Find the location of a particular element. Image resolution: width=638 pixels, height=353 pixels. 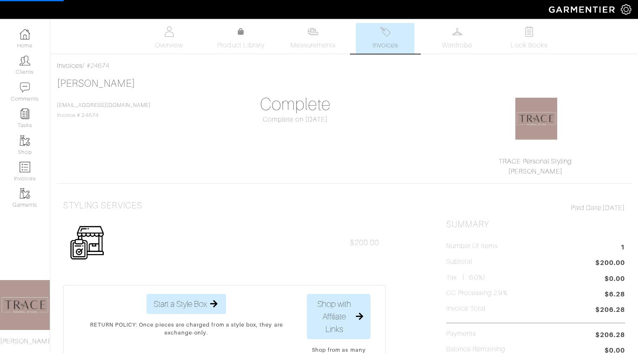

img: reminder-icon-8004d30b9f0a5d33ae49ab947aed9ed385cf756f9e5892f1edd6e32f2345188e.png is located at coordinates (25, 114).